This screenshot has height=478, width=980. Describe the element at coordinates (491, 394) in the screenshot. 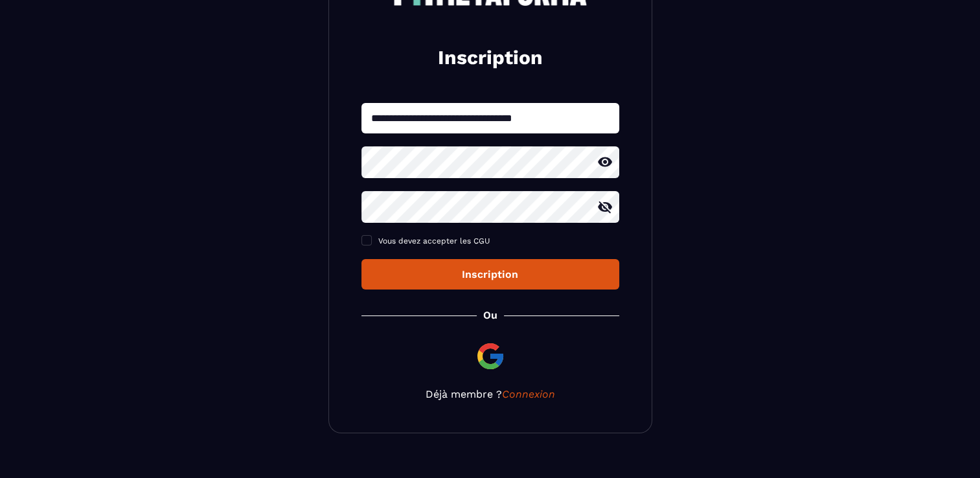

I see `p: Déjà membre ?` at that location.